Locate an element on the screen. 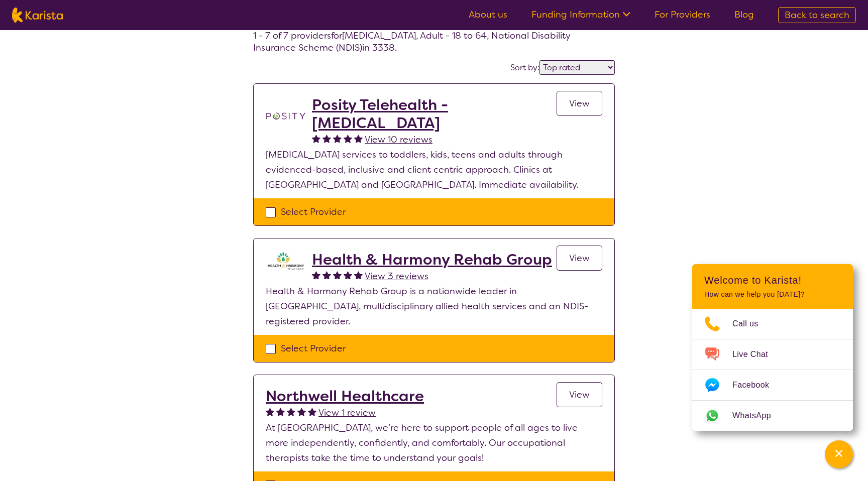 This screenshot has height=481, width=868. label: Sort by: is located at coordinates (525, 67).